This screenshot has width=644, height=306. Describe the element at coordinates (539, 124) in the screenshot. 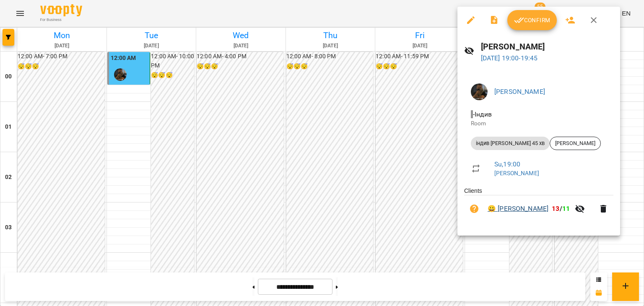

I see `p: Room` at that location.